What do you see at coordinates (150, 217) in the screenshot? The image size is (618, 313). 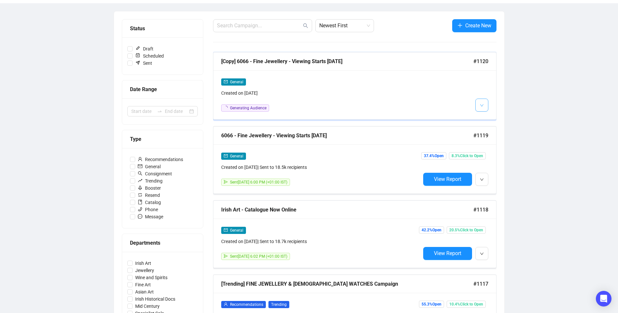 I see `span: Message` at bounding box center [150, 217].